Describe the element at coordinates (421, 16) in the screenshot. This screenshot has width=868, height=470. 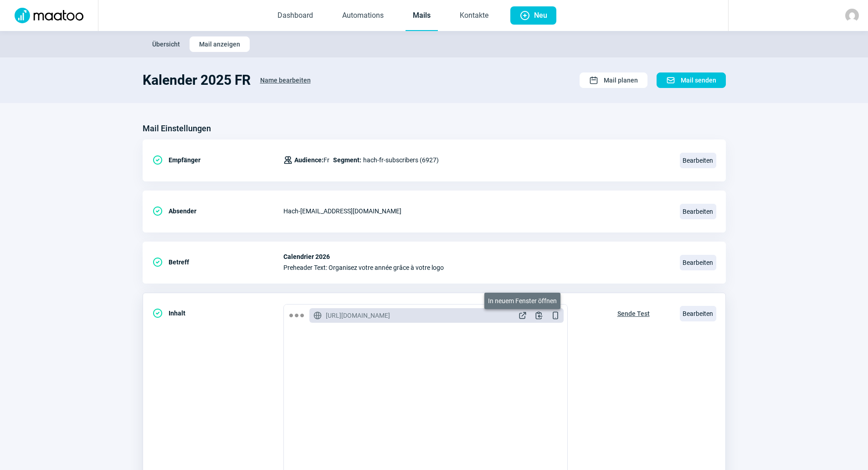
I see `a: Mails` at that location.